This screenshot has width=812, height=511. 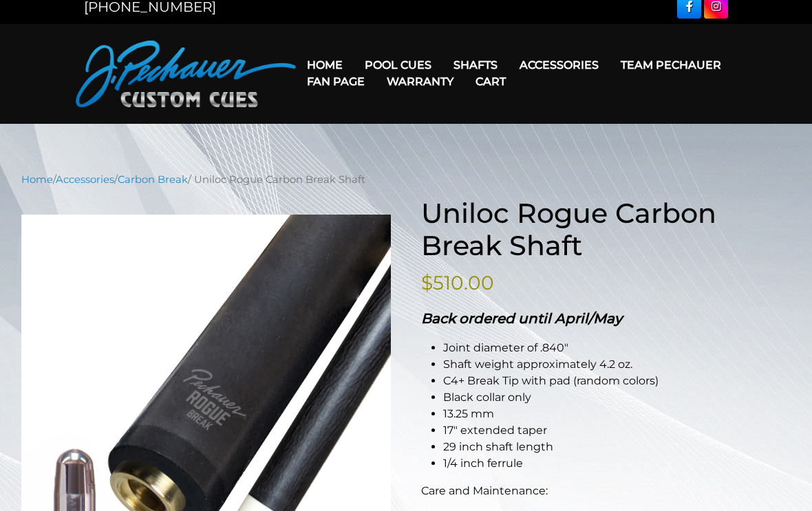 I want to click on p: Care and Maintenance:, so click(x=605, y=491).